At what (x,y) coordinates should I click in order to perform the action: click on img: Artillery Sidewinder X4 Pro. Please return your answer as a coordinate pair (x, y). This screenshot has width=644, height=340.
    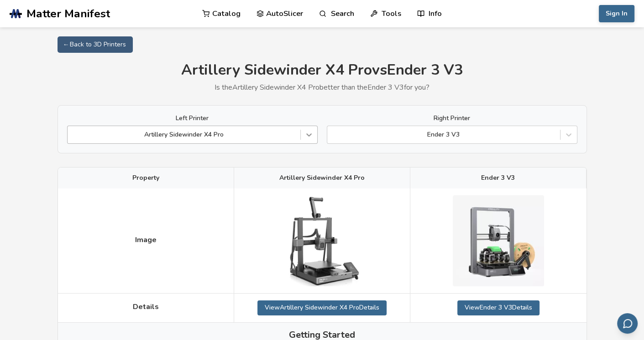
    Looking at the image, I should click on (322, 241).